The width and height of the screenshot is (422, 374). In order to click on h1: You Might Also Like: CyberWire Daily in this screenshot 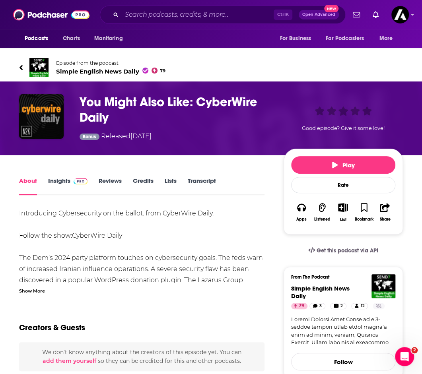, I will do `click(175, 110)`.